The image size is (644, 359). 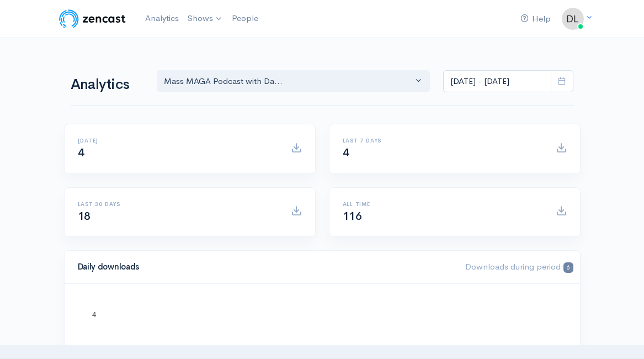 I want to click on img: ZenCast Logo, so click(x=92, y=19).